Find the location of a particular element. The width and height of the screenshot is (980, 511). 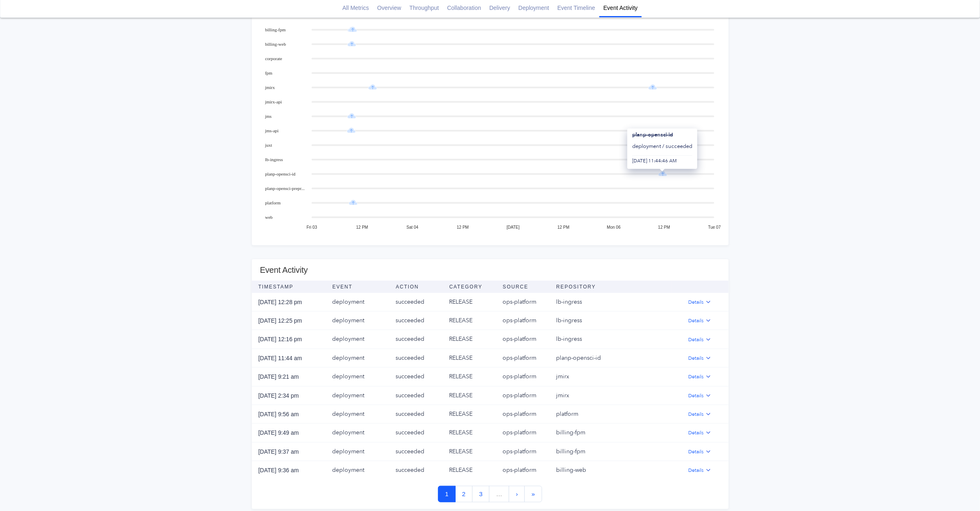

span: All Metrics is located at coordinates (356, 8).